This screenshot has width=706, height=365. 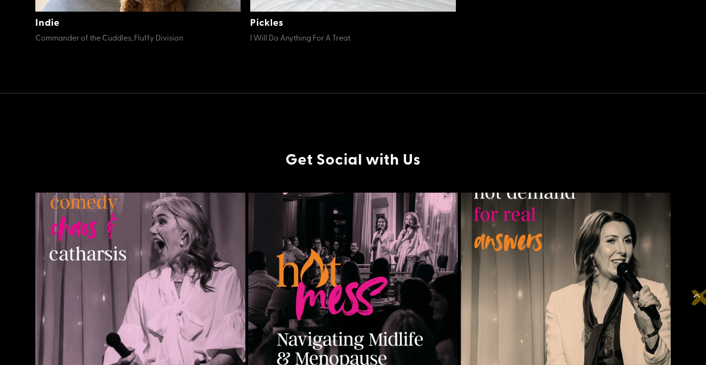 I want to click on a: Indie, so click(x=47, y=22).